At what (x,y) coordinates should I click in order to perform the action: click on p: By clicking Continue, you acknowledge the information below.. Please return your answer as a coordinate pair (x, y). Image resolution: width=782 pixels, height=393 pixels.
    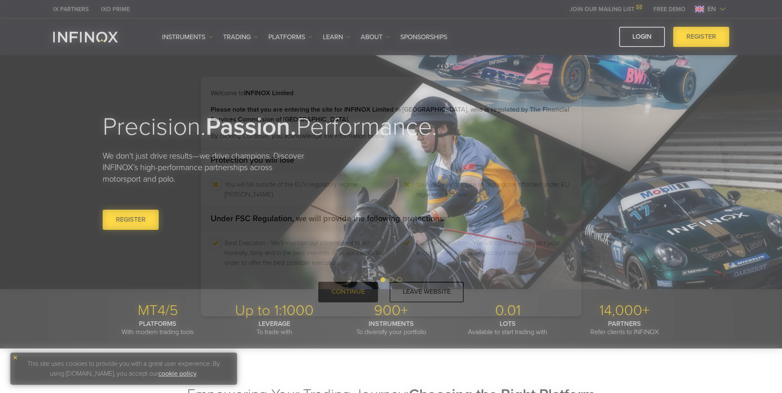
    Looking at the image, I should click on (391, 136).